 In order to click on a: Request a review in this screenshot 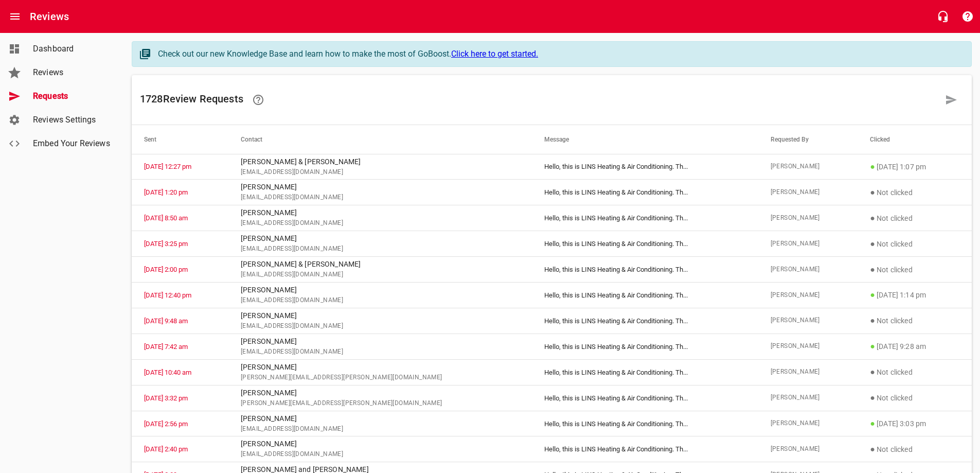, I will do `click(951, 100)`.